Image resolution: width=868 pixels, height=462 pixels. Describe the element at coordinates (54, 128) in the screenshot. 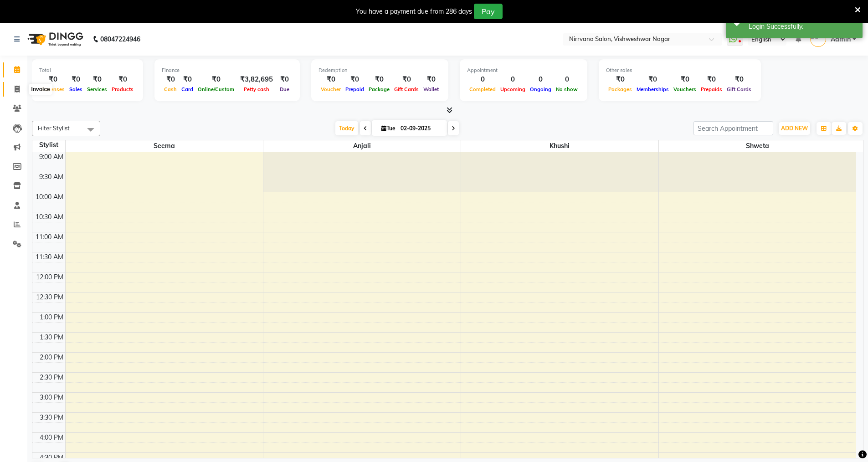

I see `span: Filter Stylist` at that location.